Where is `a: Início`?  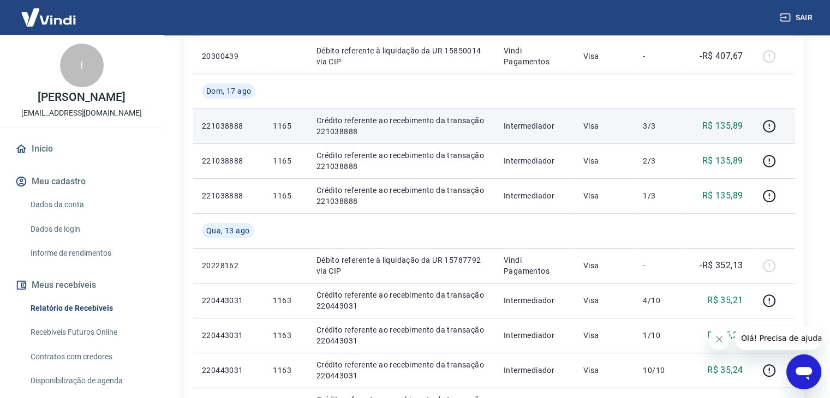
a: Início is located at coordinates (81, 149).